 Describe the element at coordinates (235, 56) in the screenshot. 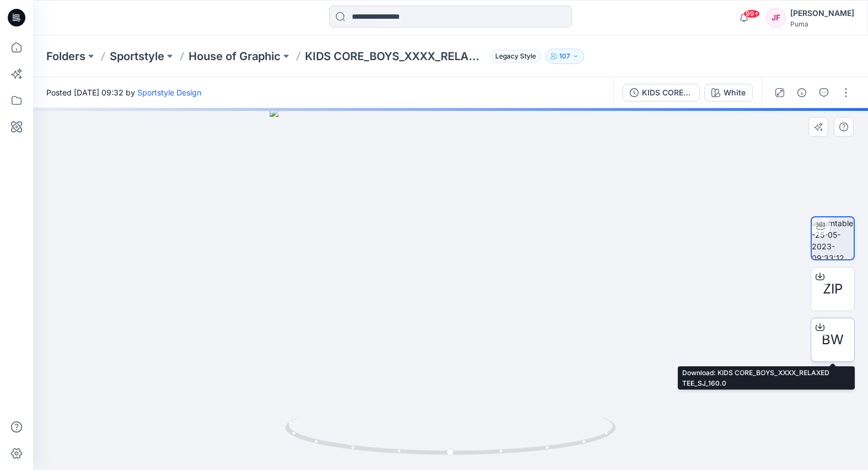

I see `a: House of Graphic` at that location.